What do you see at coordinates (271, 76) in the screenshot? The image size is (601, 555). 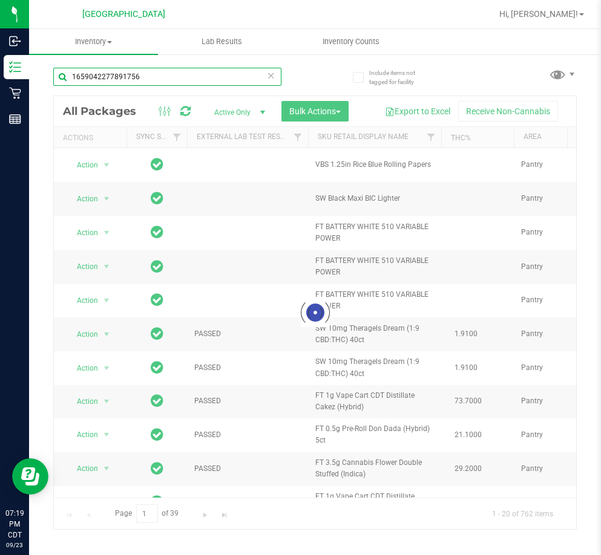 I see `span: Clear` at bounding box center [271, 76].